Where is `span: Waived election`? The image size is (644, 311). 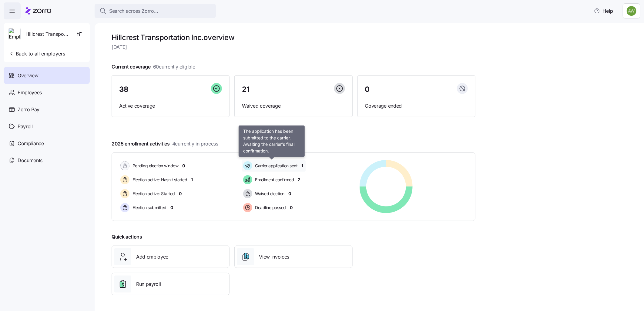
span: Waived election is located at coordinates (269, 193).